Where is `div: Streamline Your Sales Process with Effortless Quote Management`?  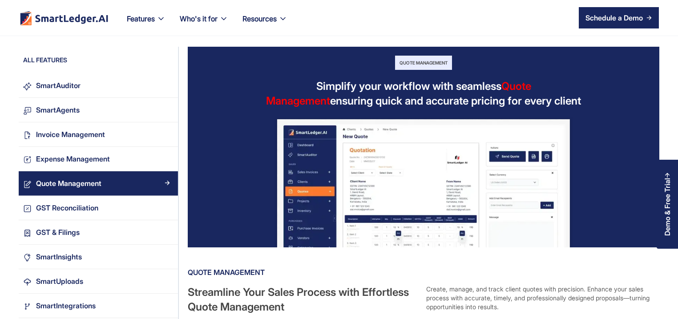
div: Streamline Your Sales Process with Effortless Quote Management is located at coordinates (303, 299).